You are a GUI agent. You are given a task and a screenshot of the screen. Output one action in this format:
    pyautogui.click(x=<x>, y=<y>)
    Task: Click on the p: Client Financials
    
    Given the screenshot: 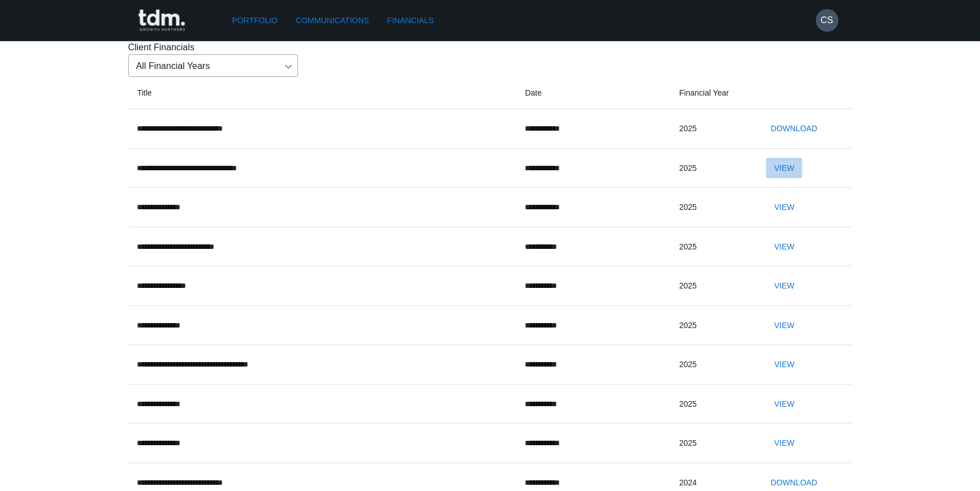 What is the action you would take?
    pyautogui.click(x=490, y=47)
    